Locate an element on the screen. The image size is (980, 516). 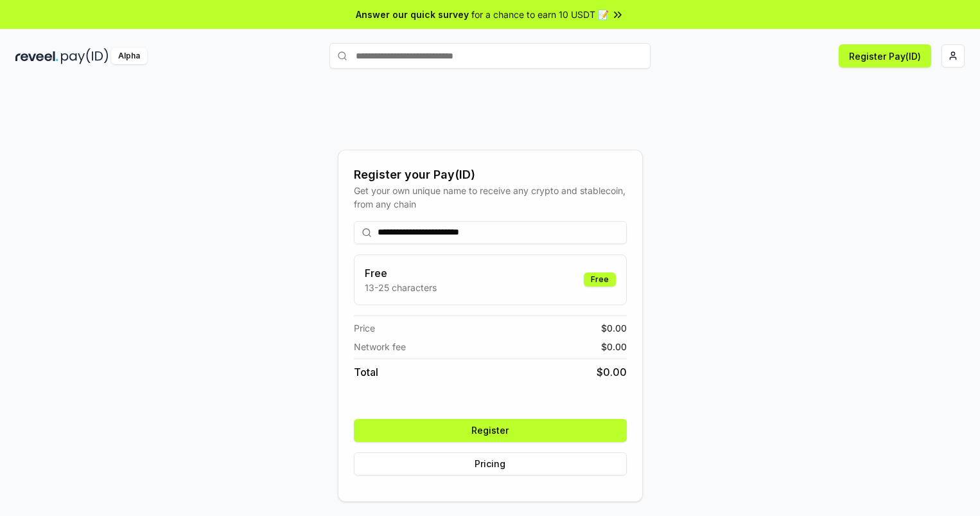
div: Free is located at coordinates (600, 280).